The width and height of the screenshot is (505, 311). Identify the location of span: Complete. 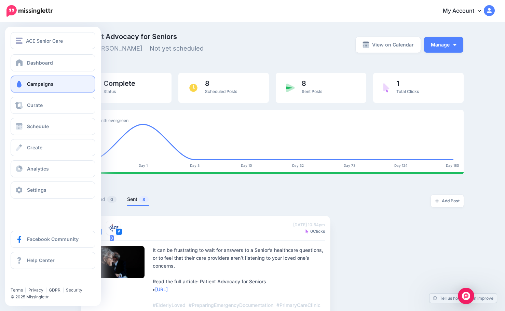
(119, 83).